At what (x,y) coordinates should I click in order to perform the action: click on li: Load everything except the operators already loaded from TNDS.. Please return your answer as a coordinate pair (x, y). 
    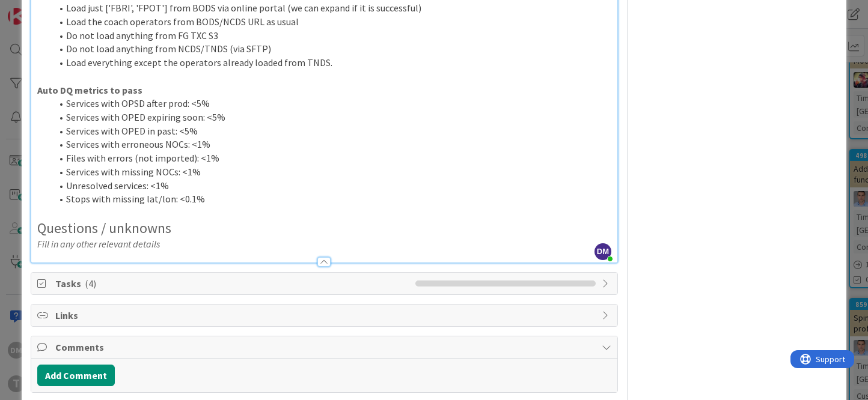
    Looking at the image, I should click on (331, 63).